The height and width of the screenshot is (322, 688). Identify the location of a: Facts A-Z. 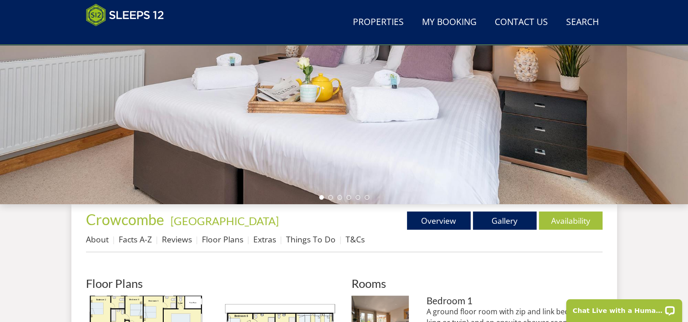
(135, 239).